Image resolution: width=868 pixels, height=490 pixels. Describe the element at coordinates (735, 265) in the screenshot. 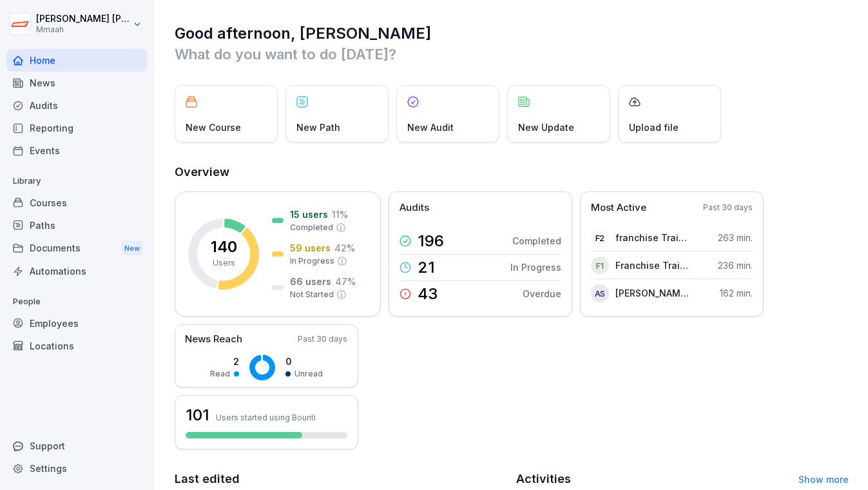

I see `p: 236 min.` at that location.